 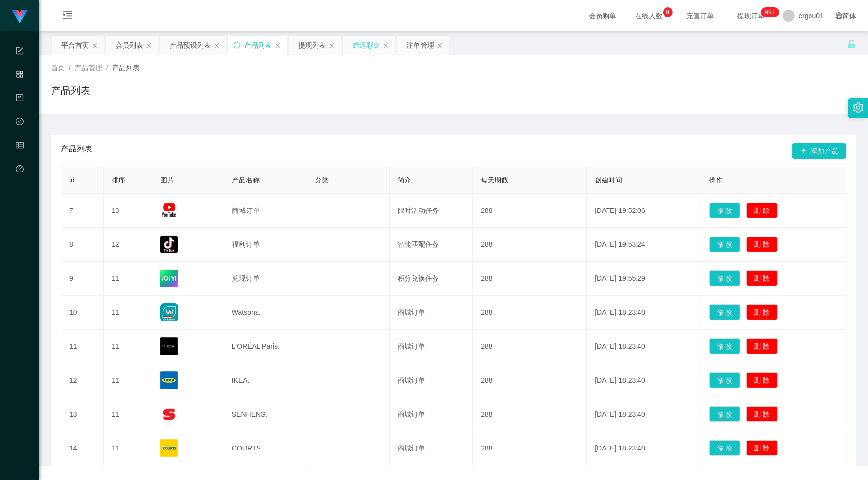 What do you see at coordinates (668, 12) in the screenshot?
I see `p: 9` at bounding box center [668, 12].